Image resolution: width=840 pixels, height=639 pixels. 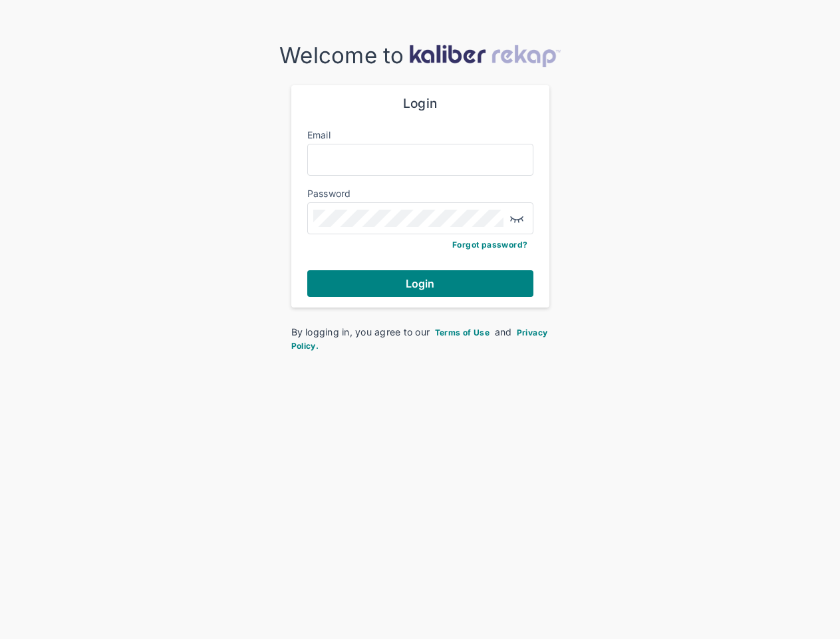 I want to click on img: kaliber-logo, so click(x=485, y=56).